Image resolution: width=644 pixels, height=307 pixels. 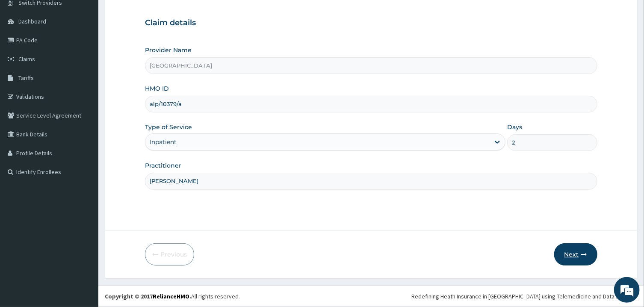 What do you see at coordinates (26, 59) in the screenshot?
I see `span: Claims` at bounding box center [26, 59].